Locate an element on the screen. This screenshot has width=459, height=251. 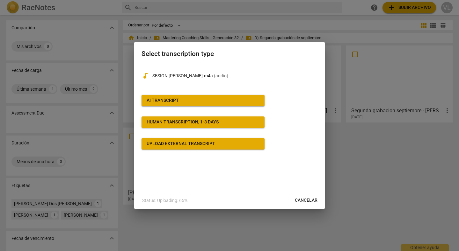
button: AI Transcript is located at coordinates (203, 101).